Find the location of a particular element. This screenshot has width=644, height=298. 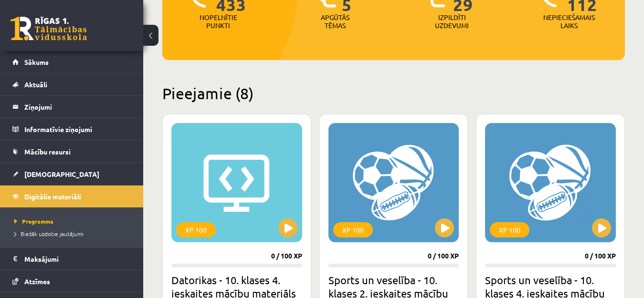

a: Aktuāli is located at coordinates (71, 85).